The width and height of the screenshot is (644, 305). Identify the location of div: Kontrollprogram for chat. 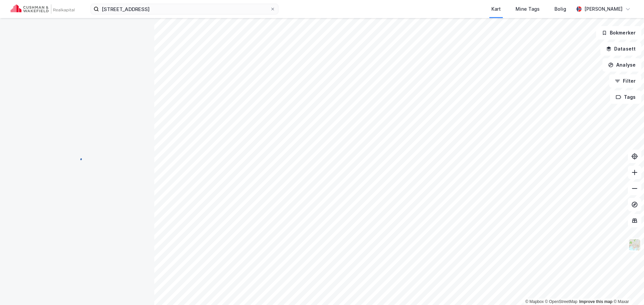
(628, 289).